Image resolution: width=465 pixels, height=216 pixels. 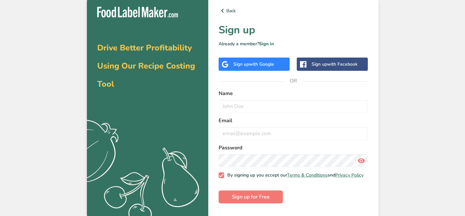 I want to click on a: Back, so click(x=293, y=11).